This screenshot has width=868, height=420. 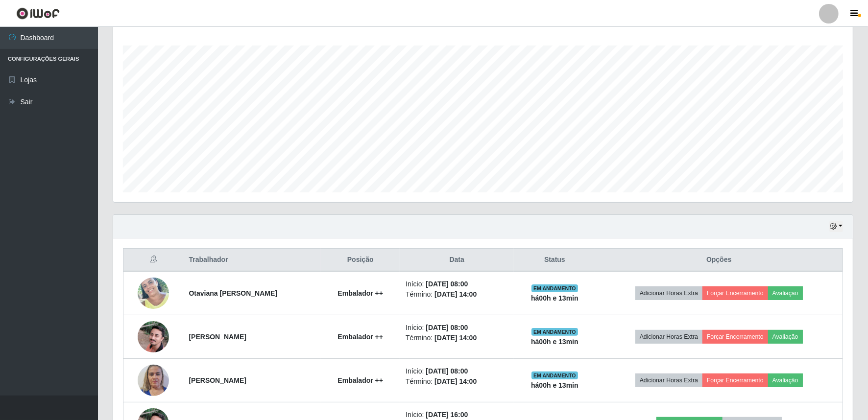 I want to click on th: Trabalhador, so click(x=252, y=260).